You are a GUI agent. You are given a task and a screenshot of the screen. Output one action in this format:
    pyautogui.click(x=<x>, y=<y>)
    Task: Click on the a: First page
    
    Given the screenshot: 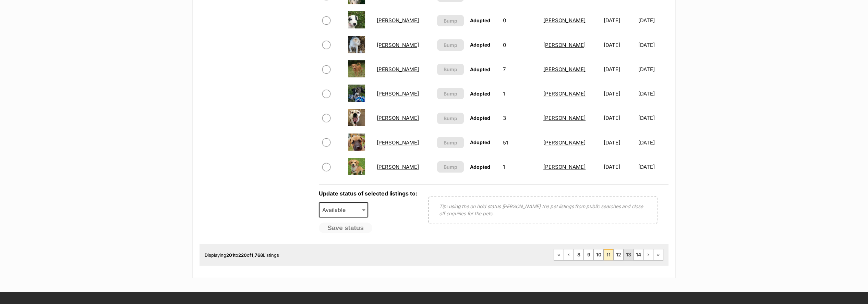 What is the action you would take?
    pyautogui.click(x=558, y=256)
    